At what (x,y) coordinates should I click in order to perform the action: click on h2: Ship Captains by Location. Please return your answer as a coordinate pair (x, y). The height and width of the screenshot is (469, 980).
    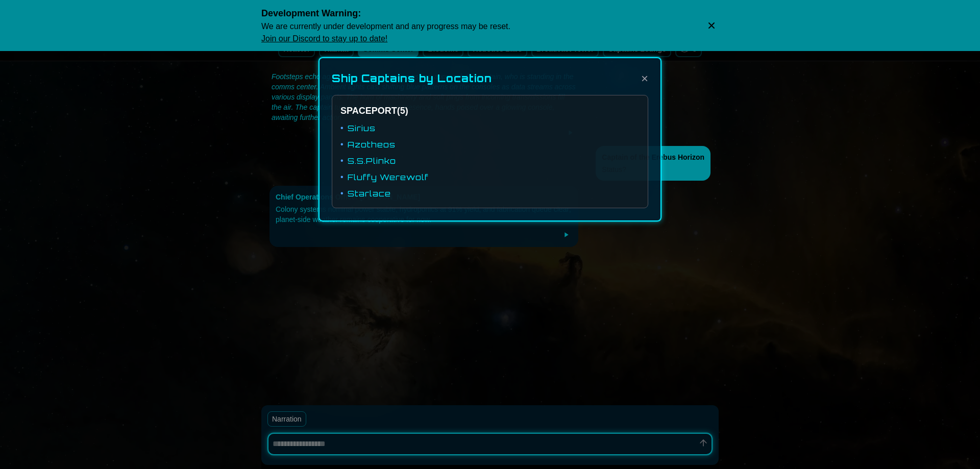
    Looking at the image, I should click on (412, 78).